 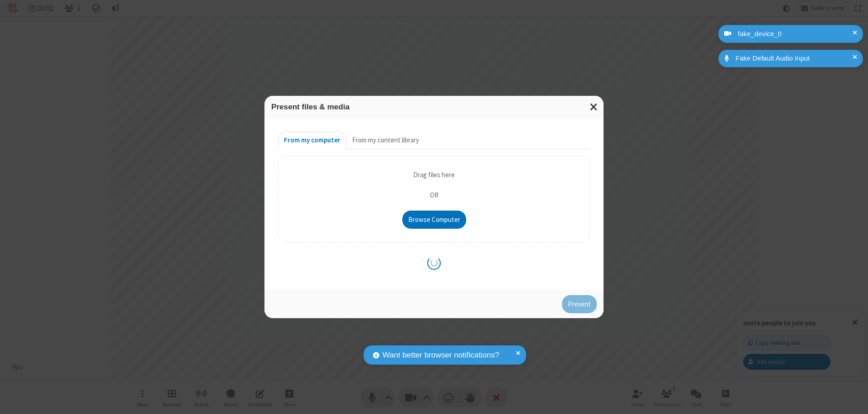 I want to click on h3: Present files & media, so click(x=434, y=107).